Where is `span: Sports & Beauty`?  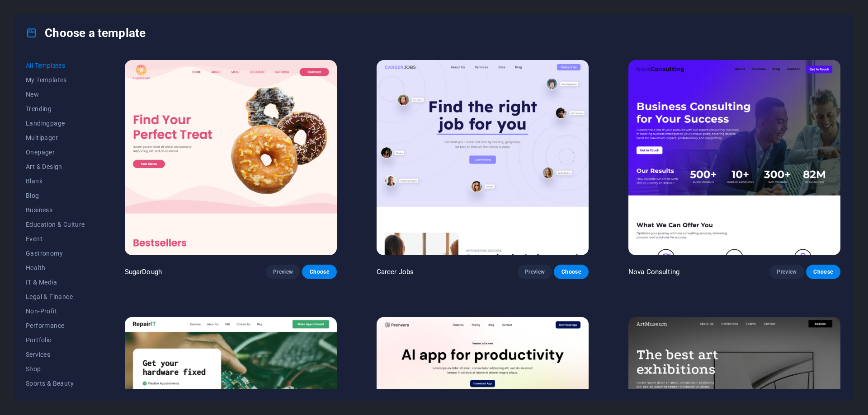 span: Sports & Beauty is located at coordinates (55, 383).